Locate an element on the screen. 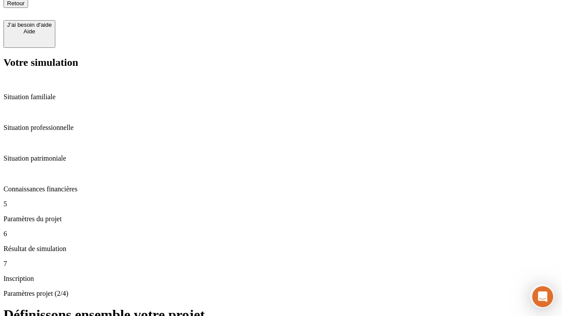  p: 5 is located at coordinates (281, 204).